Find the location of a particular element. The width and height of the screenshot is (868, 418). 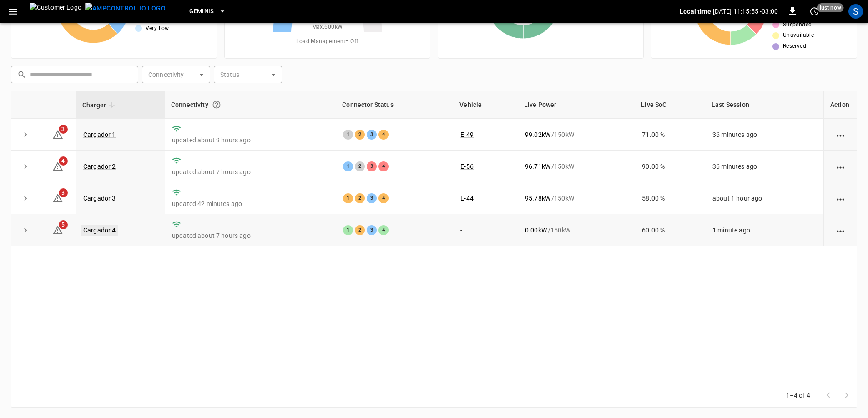

th: Last Session is located at coordinates (764, 104).